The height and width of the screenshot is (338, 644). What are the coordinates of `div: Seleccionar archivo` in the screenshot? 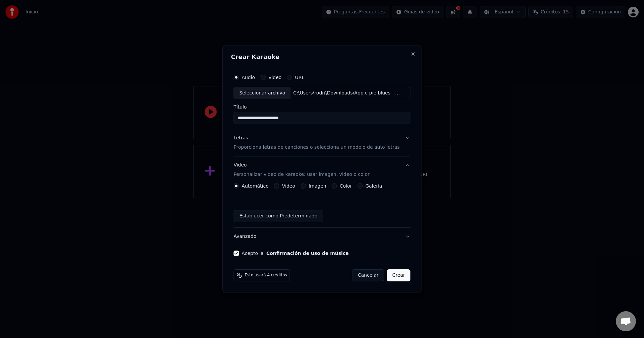 It's located at (262, 93).